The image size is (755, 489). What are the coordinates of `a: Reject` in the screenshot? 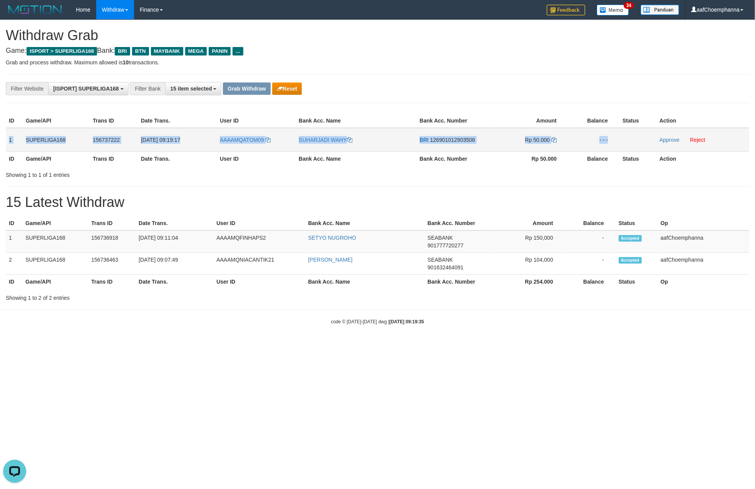 It's located at (698, 140).